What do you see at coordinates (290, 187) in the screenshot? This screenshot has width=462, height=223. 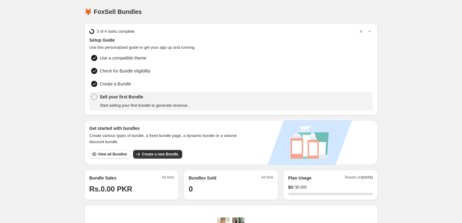 I see `span: $ 0` at bounding box center [290, 187].